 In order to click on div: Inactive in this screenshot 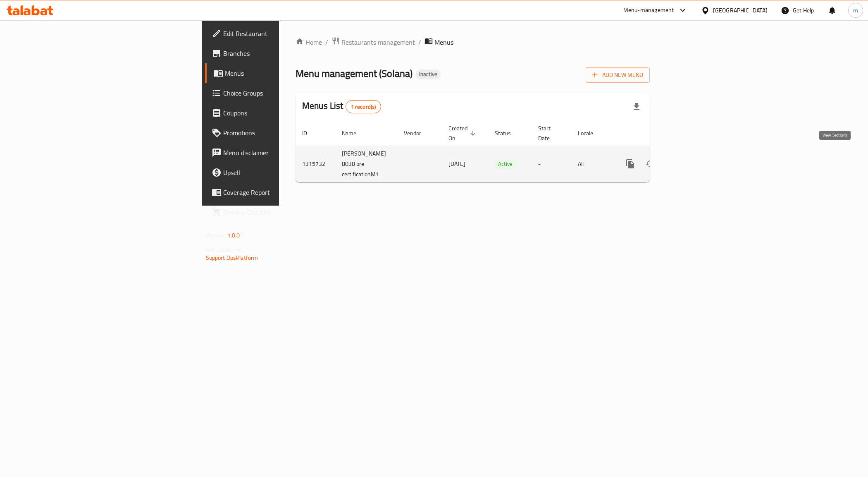, I will do `click(428, 75)`.